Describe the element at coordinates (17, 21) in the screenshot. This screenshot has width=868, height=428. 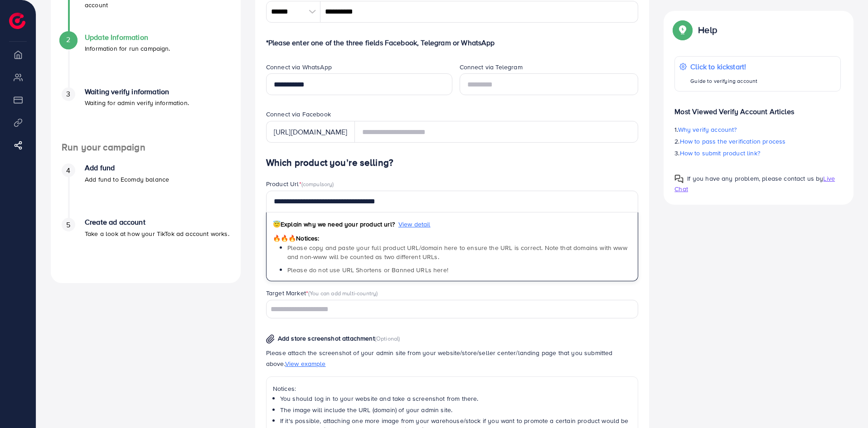
I see `a: logo` at that location.